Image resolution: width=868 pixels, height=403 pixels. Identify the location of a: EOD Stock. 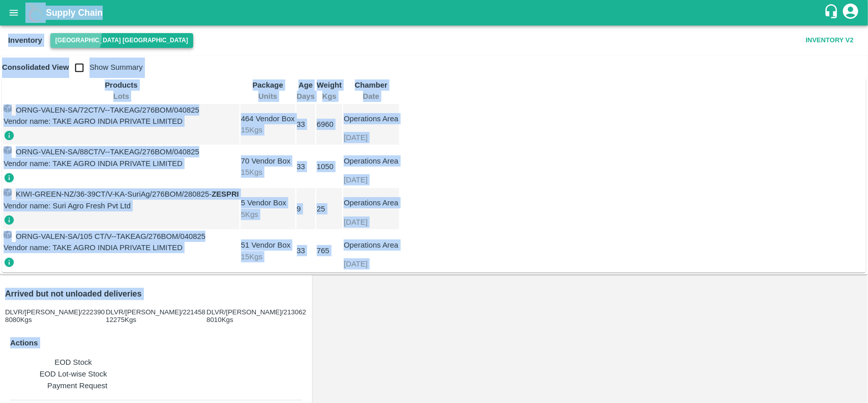
(77, 362).